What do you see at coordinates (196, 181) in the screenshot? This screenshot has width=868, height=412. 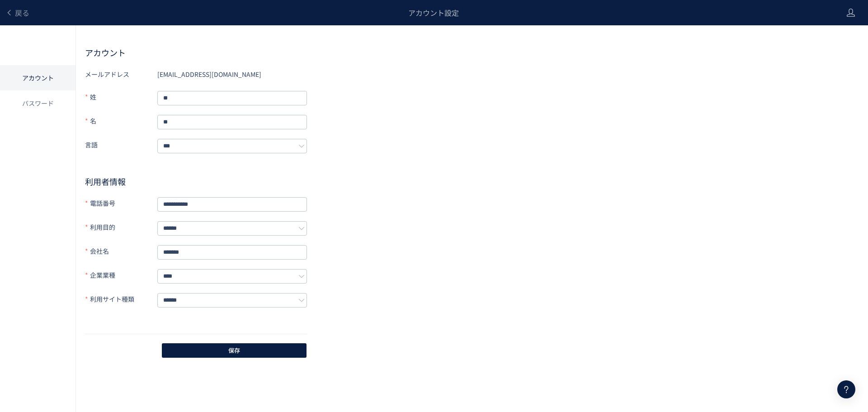 I see `h2: 利用者情報` at bounding box center [196, 181].